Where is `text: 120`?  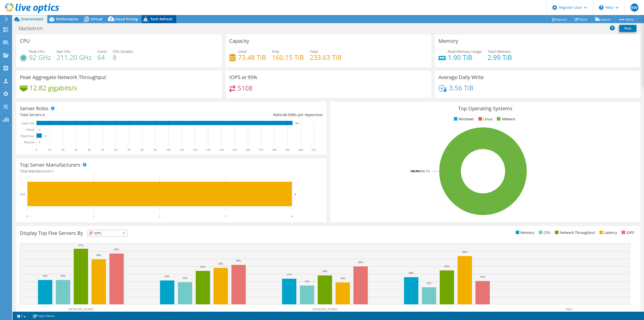
text: 120 is located at coordinates (195, 150).